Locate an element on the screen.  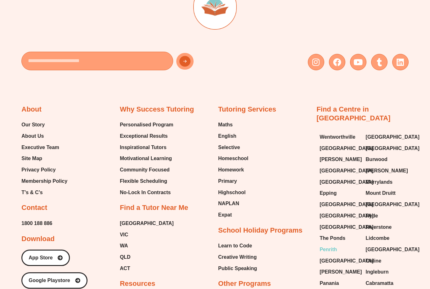
span: The Ponds is located at coordinates (332, 238).